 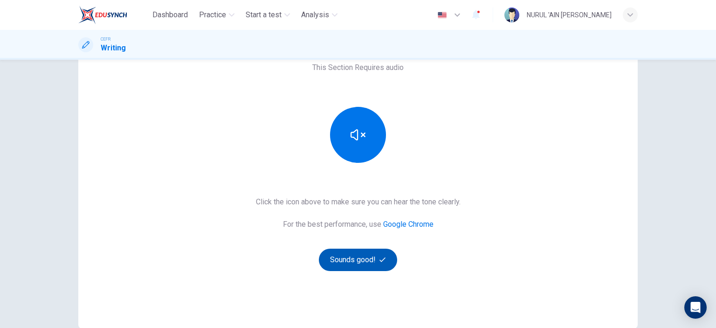 What do you see at coordinates (268, 15) in the screenshot?
I see `button: Start a test` at bounding box center [268, 15].